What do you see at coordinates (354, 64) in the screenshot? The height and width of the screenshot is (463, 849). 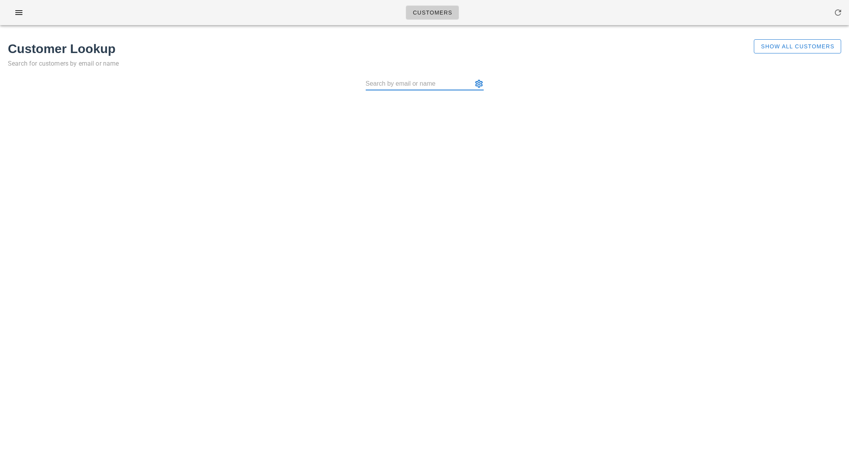 I see `p: Search for customers by email or name` at bounding box center [354, 64].